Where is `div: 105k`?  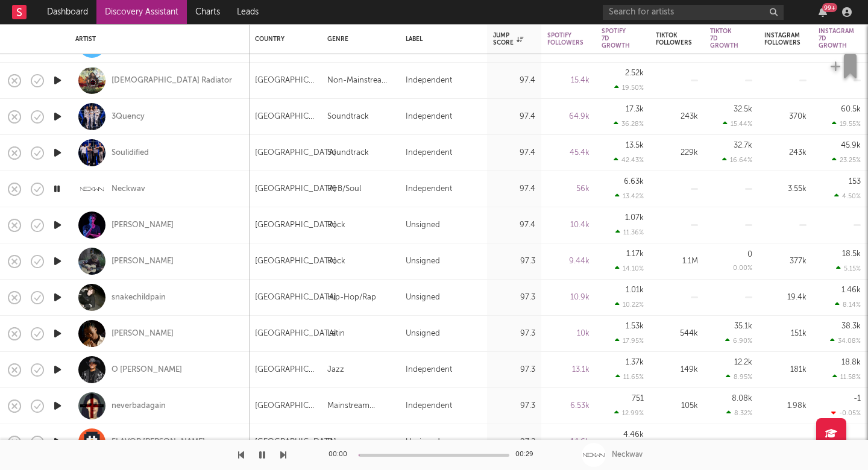 div: 105k is located at coordinates (677, 406).